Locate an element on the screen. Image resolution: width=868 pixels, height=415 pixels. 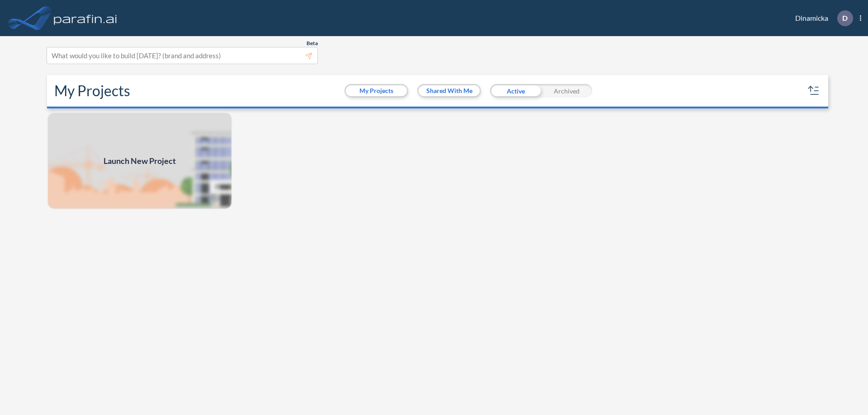
img: add is located at coordinates (140, 161).